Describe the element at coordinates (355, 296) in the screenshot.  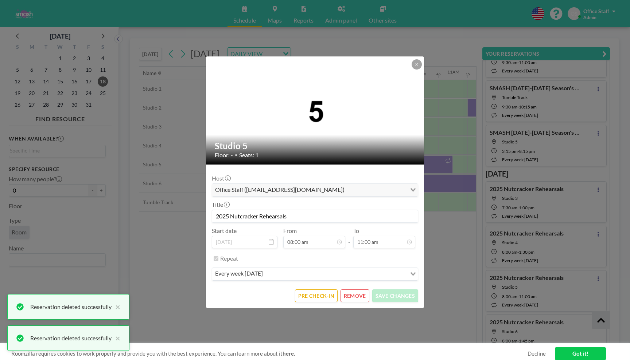
I see `button: REMOVE` at that location.